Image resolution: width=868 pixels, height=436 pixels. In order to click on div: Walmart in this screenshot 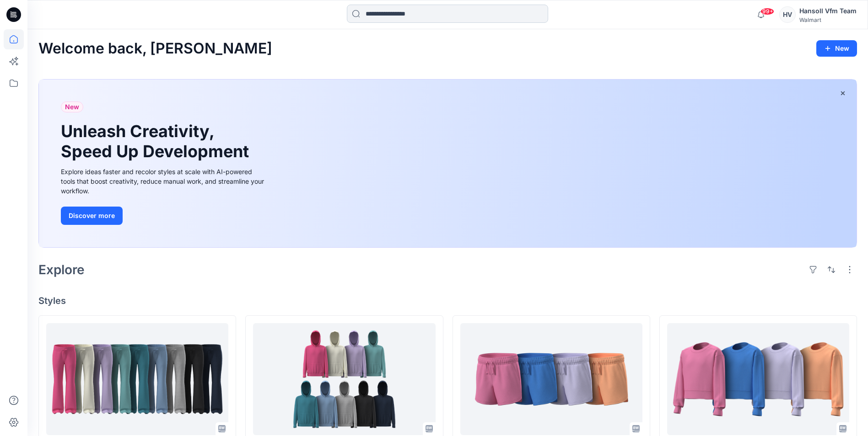, I will do `click(828, 20)`.